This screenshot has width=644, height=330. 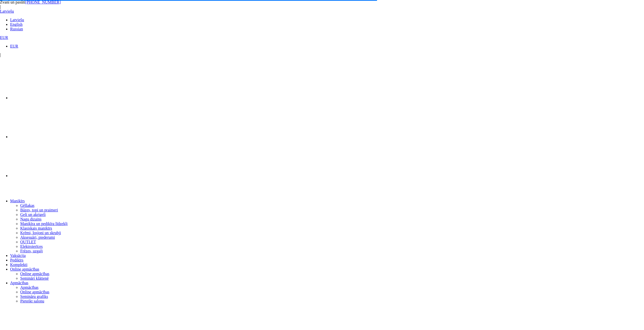 What do you see at coordinates (44, 224) in the screenshot?
I see `a: Manikīra un pedikīra līdzekļi` at bounding box center [44, 224].